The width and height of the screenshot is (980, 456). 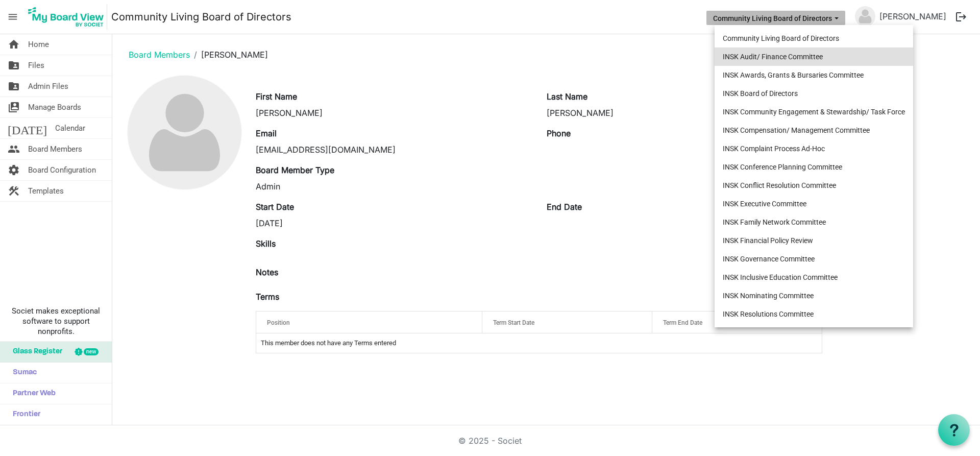 I want to click on div: new, so click(x=91, y=352).